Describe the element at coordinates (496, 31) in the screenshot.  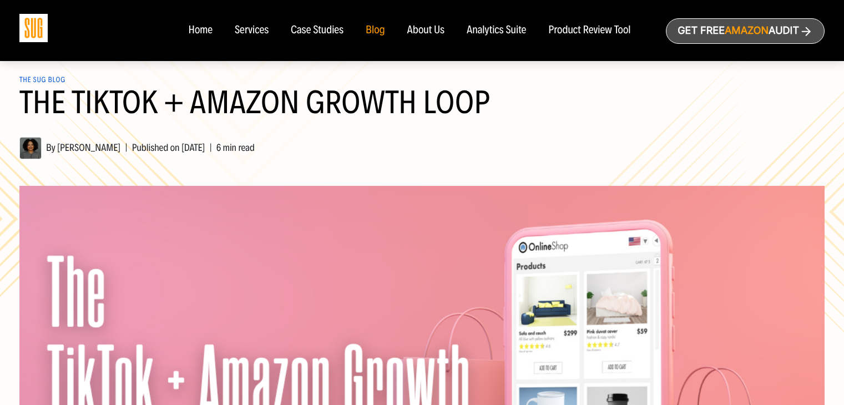
I see `div: Analytics Suite` at that location.